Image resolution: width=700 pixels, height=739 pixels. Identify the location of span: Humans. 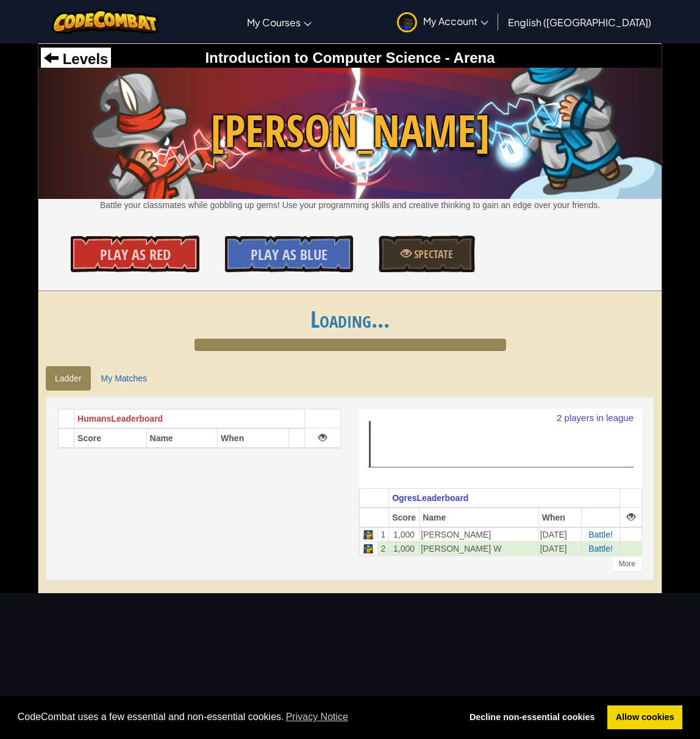
(94, 419).